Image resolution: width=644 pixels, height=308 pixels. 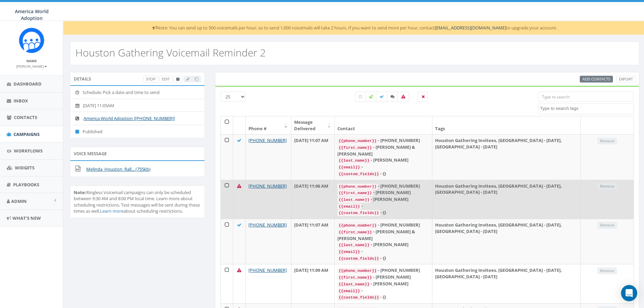 What do you see at coordinates (403, 96) in the screenshot?
I see `label: Bounced` at bounding box center [403, 96].